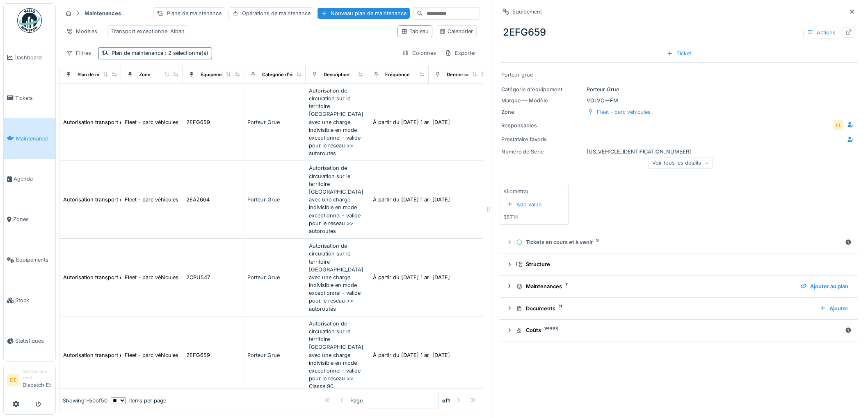  Describe the element at coordinates (456, 31) in the screenshot. I see `div: Calendrier` at that location.